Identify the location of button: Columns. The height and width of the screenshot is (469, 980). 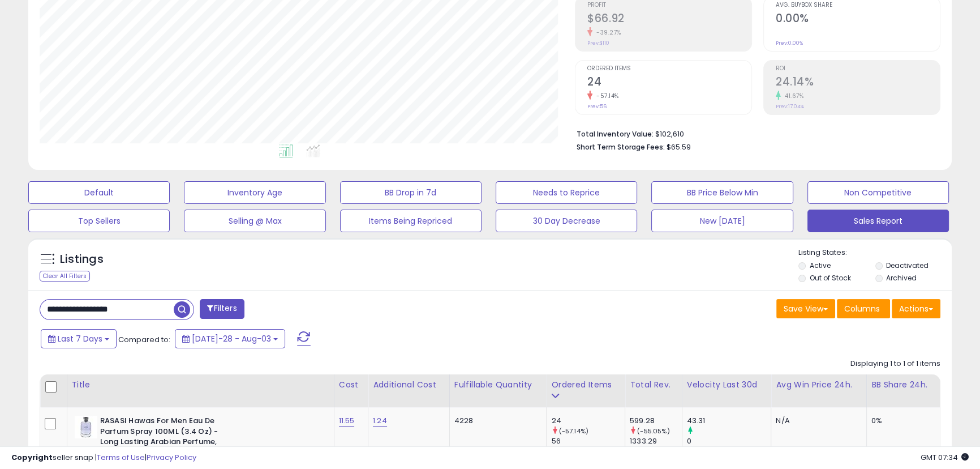
(863, 309).